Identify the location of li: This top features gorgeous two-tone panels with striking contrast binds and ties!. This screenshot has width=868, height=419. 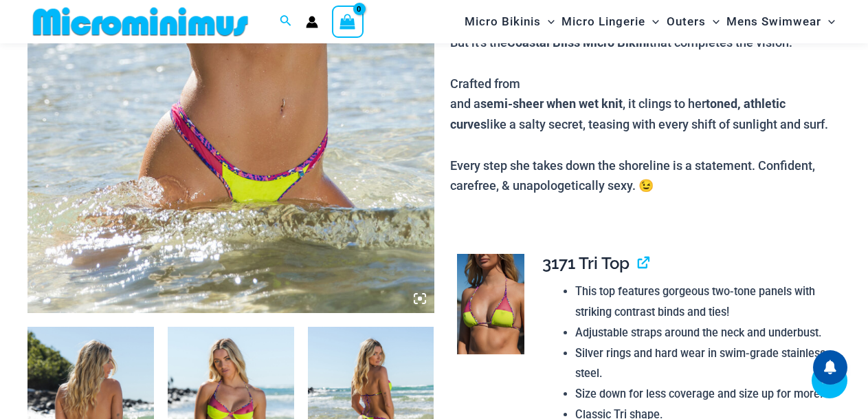
(702, 301).